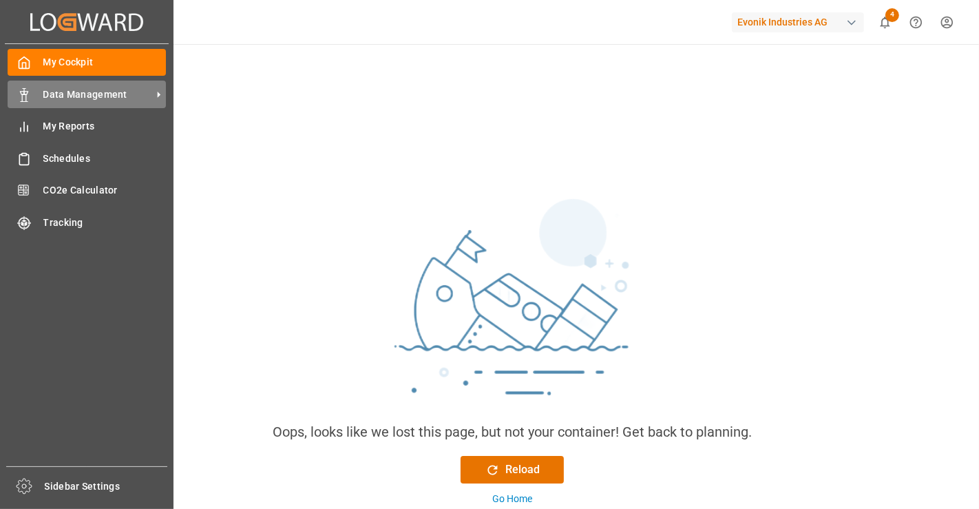 The image size is (979, 509). I want to click on a: Tracking, so click(87, 222).